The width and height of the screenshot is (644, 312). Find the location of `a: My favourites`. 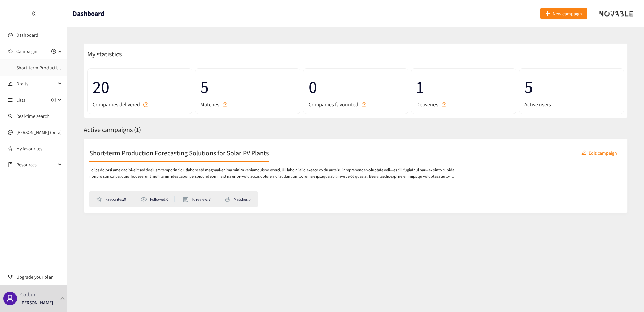

a: My favourites is located at coordinates (39, 148).